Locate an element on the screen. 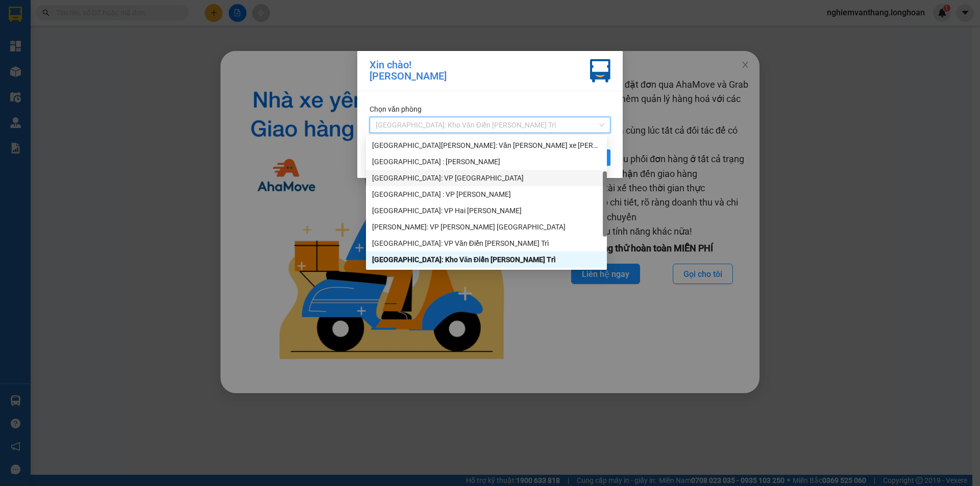 This screenshot has width=980, height=486. img: vxr-icon is located at coordinates (600, 71).